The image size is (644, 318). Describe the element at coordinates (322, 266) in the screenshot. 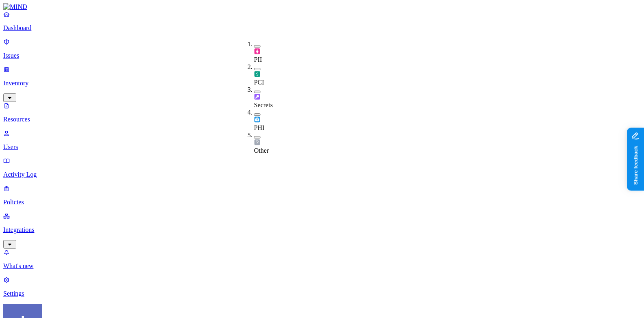

I see `p: What's new` at that location.